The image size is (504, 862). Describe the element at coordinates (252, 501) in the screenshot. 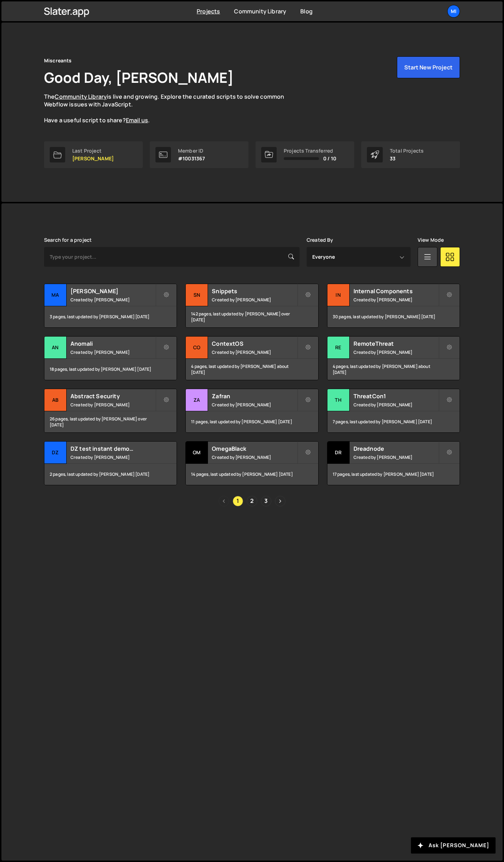

I see `div: Pagination` at that location.